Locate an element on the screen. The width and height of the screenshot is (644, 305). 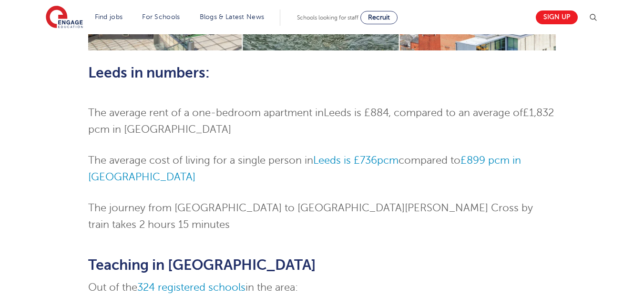
a: For Schools is located at coordinates (161, 17).